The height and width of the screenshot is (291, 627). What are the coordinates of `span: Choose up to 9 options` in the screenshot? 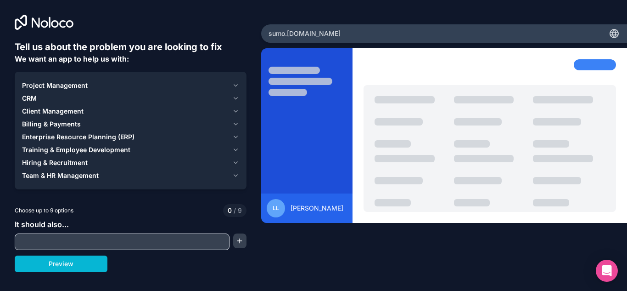 It's located at (44, 210).